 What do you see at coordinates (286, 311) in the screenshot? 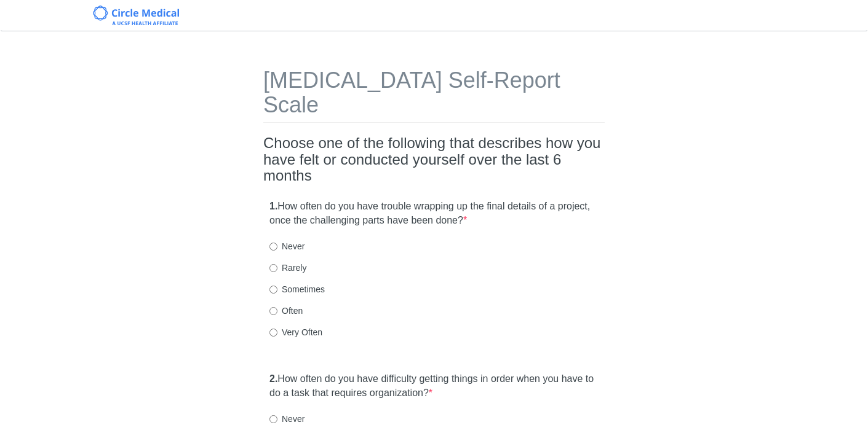
I see `label: Often` at bounding box center [286, 311].